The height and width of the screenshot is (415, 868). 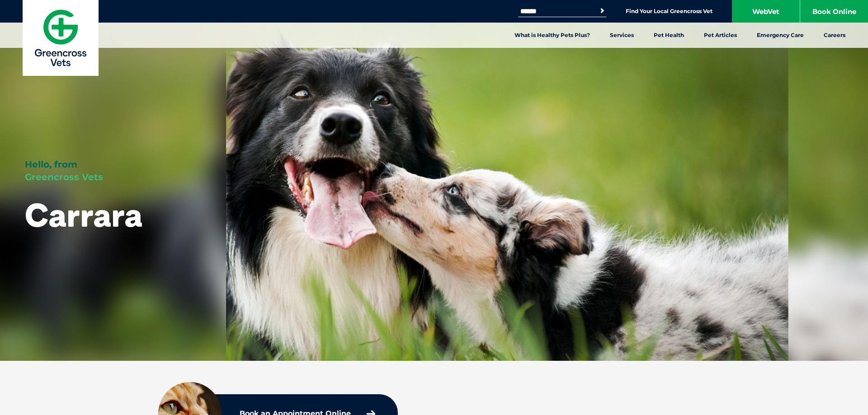 I want to click on button: Search, so click(x=602, y=11).